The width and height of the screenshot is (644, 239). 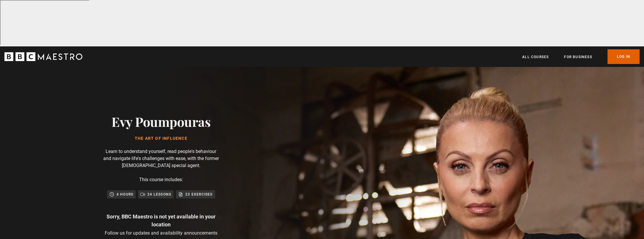 I want to click on p: Learn to understand yourself, read people's behaviour and navigate life's challenges with ease, w..., so click(x=161, y=159).